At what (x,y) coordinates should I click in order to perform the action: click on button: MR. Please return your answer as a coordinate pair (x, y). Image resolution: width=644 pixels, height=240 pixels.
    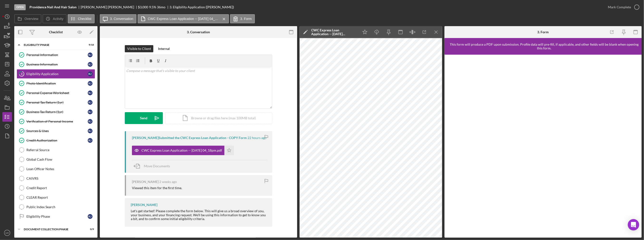
    Looking at the image, I should click on (7, 233).